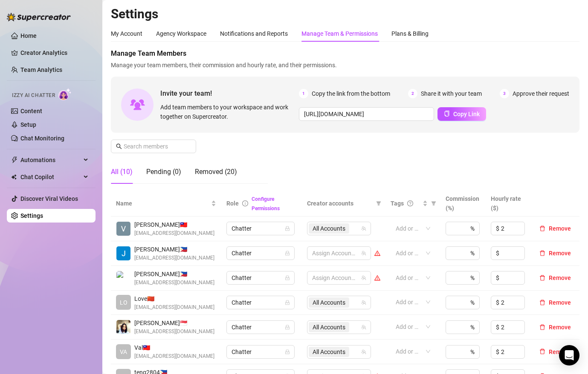  I want to click on span: Manage Team Members, so click(345, 54).